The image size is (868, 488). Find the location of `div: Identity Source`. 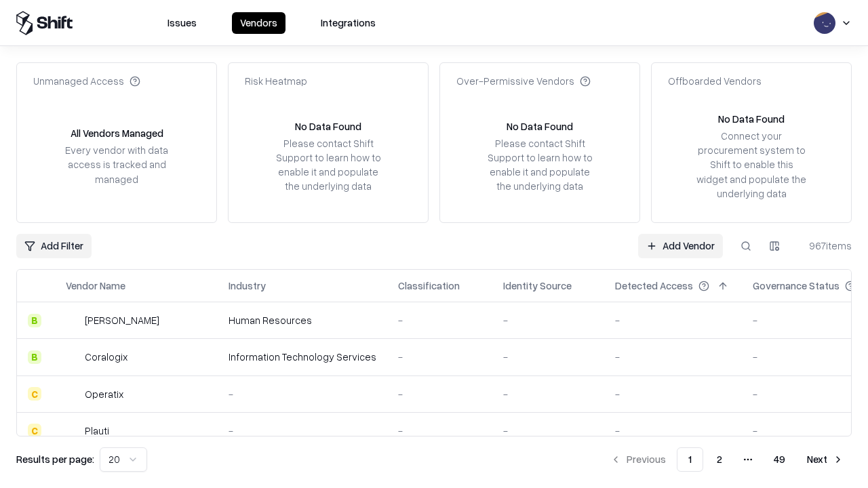

div: Identity Source is located at coordinates (537, 286).